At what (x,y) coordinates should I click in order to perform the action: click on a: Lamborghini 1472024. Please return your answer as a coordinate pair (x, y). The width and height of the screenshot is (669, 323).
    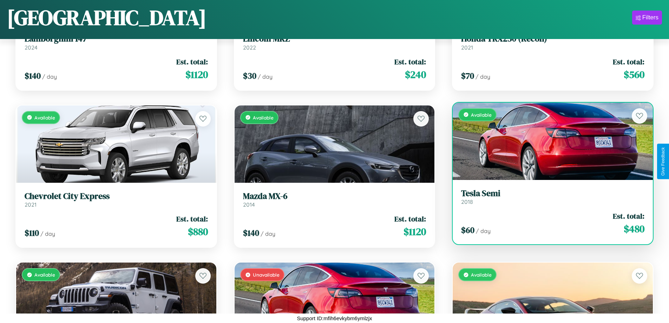
    Looking at the image, I should click on (116, 42).